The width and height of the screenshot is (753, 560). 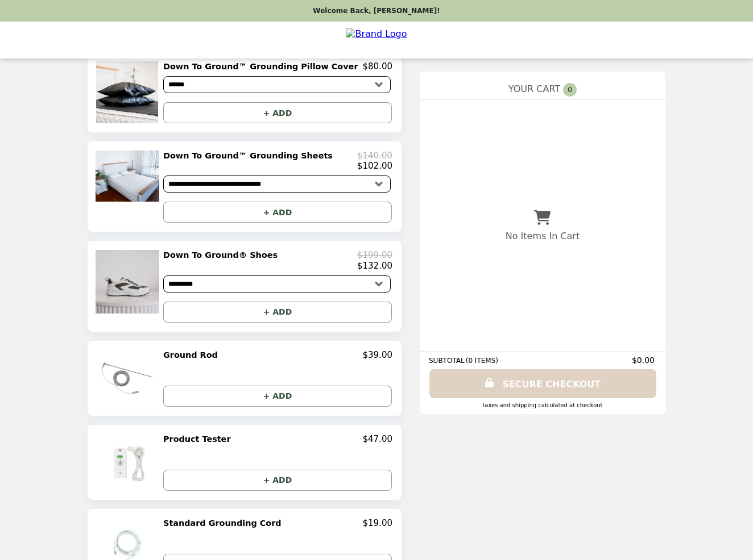 What do you see at coordinates (222, 255) in the screenshot?
I see `h2: Down To Ground® Shoes` at bounding box center [222, 255].